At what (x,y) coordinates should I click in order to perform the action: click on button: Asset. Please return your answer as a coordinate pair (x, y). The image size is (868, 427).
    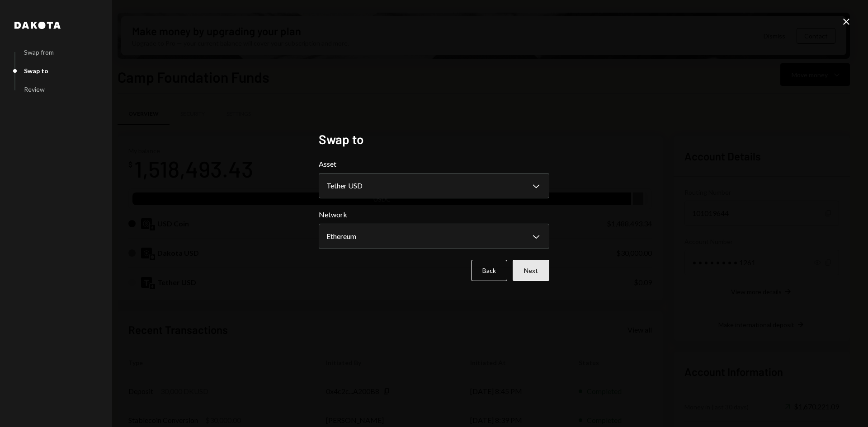
    Looking at the image, I should click on (434, 185).